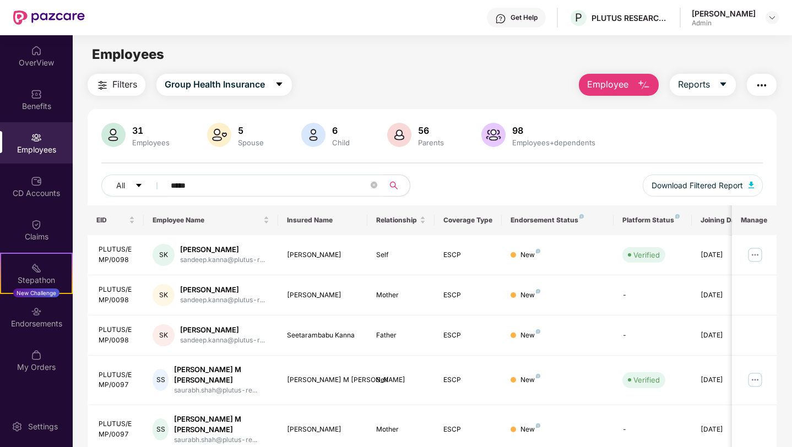  I want to click on span: EID, so click(111, 220).